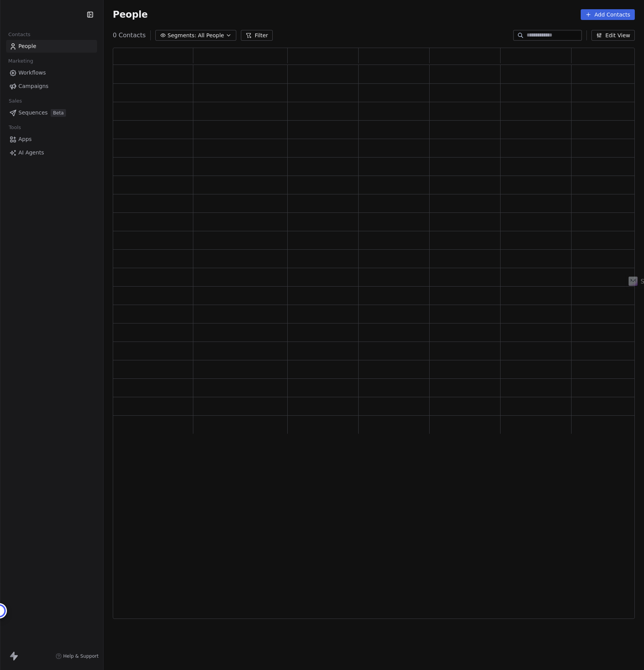 The height and width of the screenshot is (670, 644). What do you see at coordinates (51, 86) in the screenshot?
I see `a: Campaigns` at bounding box center [51, 86].